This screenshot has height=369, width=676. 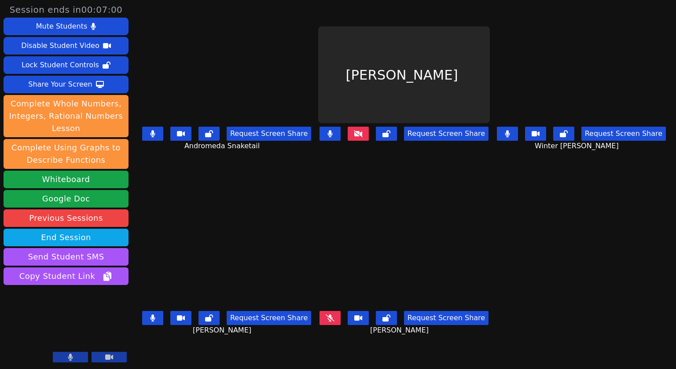 What do you see at coordinates (66, 180) in the screenshot?
I see `button: Whiteboard` at bounding box center [66, 180].